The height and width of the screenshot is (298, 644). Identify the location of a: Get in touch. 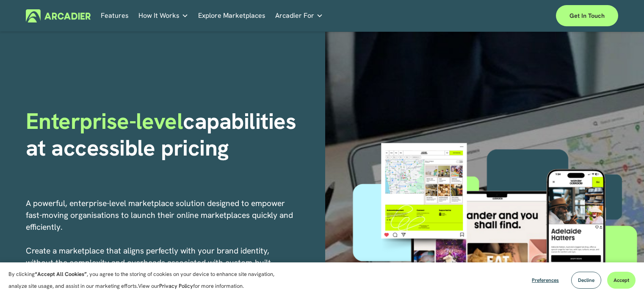
(586, 16).